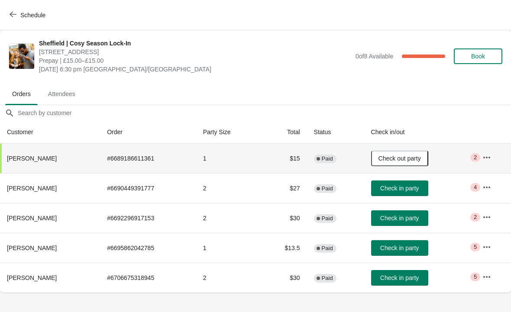 The height and width of the screenshot is (312, 511). What do you see at coordinates (148, 248) in the screenshot?
I see `td: # 6695862042785` at bounding box center [148, 248].